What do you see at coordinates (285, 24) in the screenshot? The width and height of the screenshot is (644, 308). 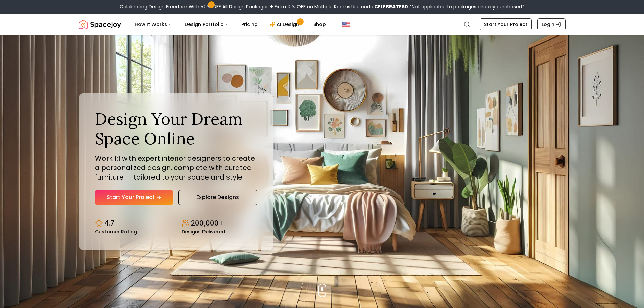 I see `a: AI Design` at bounding box center [285, 24].